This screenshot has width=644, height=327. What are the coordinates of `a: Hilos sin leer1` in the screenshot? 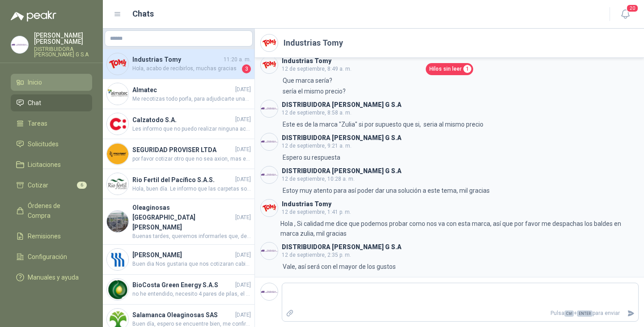 It's located at (449, 69).